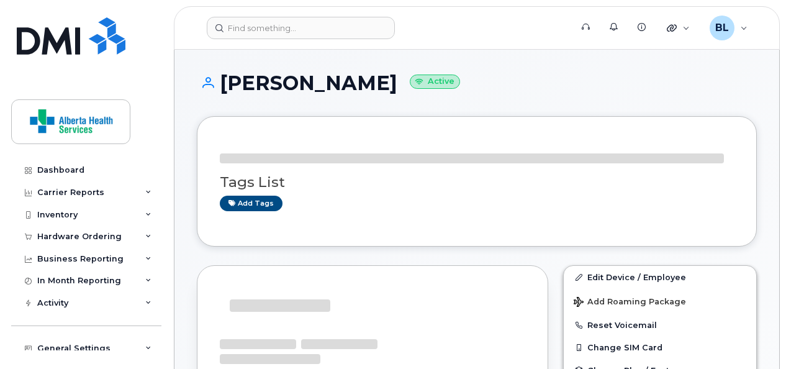 The width and height of the screenshot is (786, 369). What do you see at coordinates (251, 203) in the screenshot?
I see `a: Add tags` at bounding box center [251, 203].